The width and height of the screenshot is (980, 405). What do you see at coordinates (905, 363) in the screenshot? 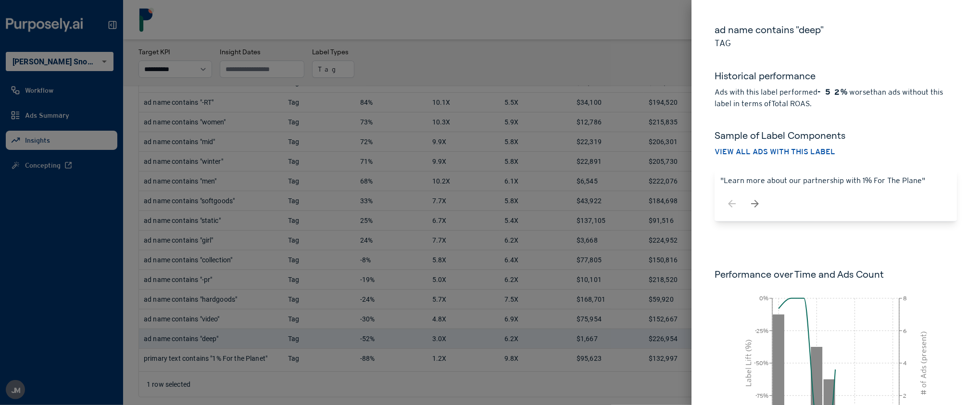
I see `tspan: 4` at bounding box center [905, 363].